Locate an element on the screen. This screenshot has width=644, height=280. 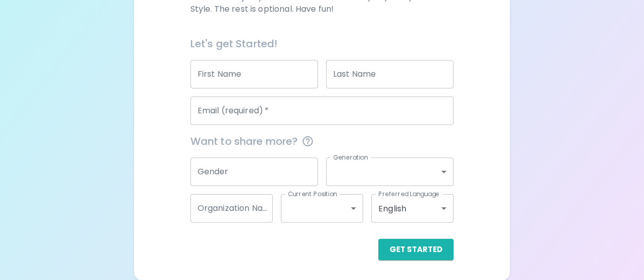
h6: Let's get Started! is located at coordinates (322, 44).